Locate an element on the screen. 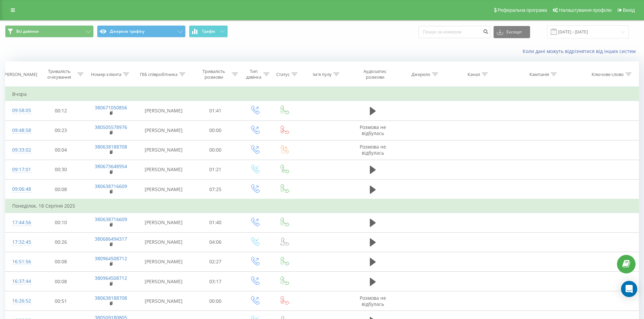 The image size is (644, 319). a: 380671050856 is located at coordinates (111, 107).